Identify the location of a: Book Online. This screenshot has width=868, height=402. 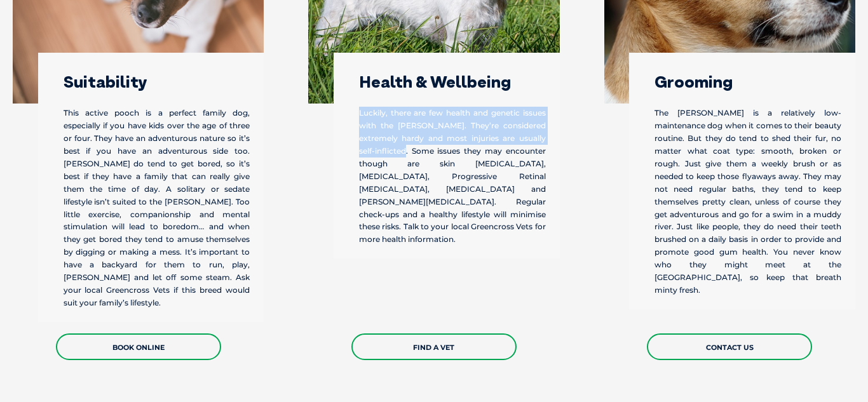
(138, 347).